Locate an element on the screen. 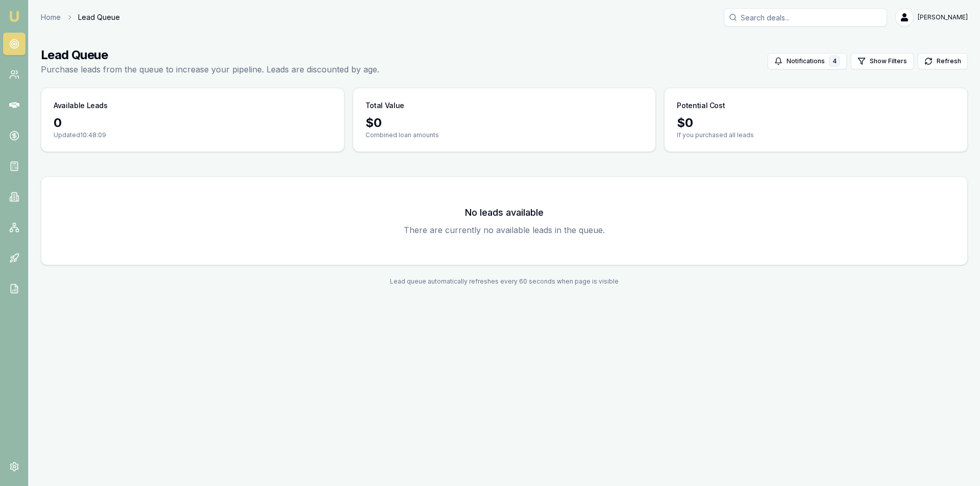 Image resolution: width=980 pixels, height=486 pixels. div: Lead queue automatically refreshes every 60 seconds when page is visible is located at coordinates (504, 281).